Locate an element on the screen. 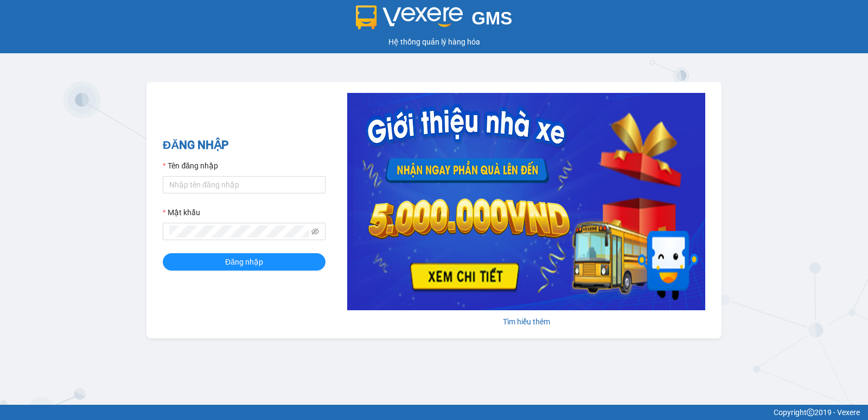 The image size is (868, 420). a: GMS is located at coordinates (434, 21).